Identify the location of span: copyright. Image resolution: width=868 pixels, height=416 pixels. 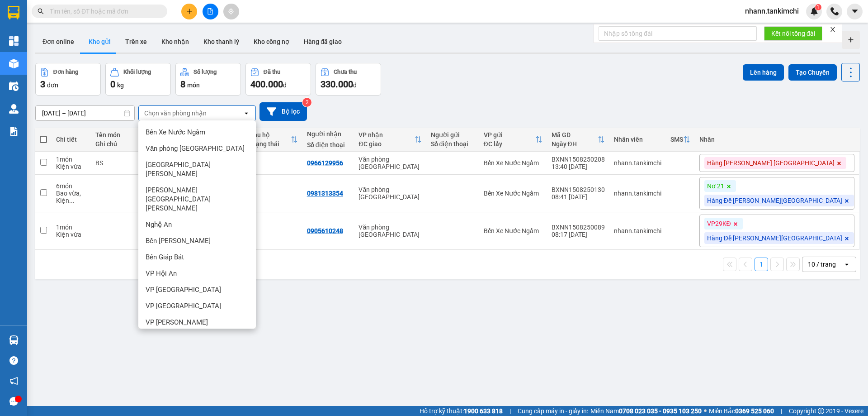
(821, 411).